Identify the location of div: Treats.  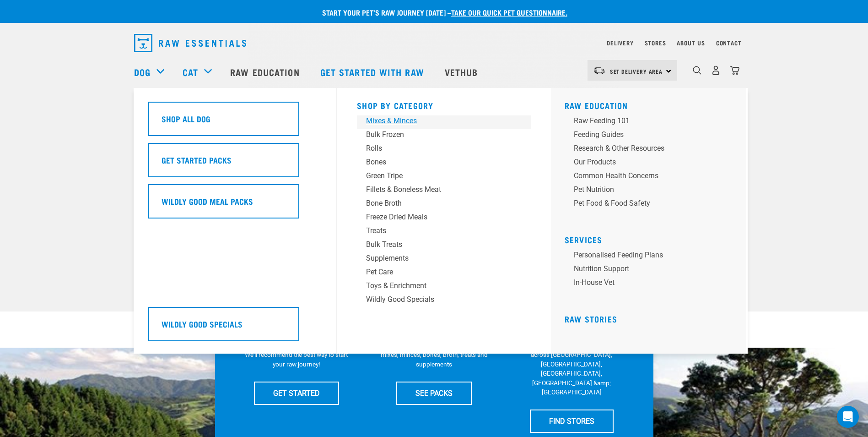
(437, 231).